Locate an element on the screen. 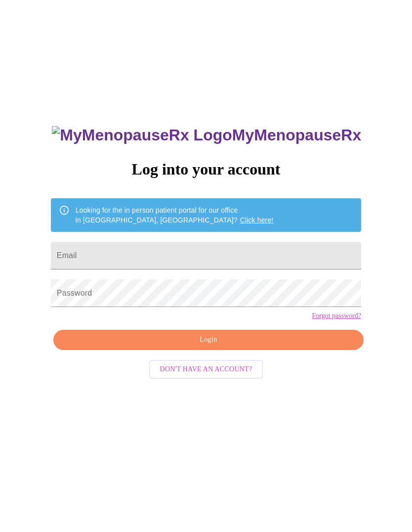  img: MyMenopauseRx Logo is located at coordinates (142, 135).